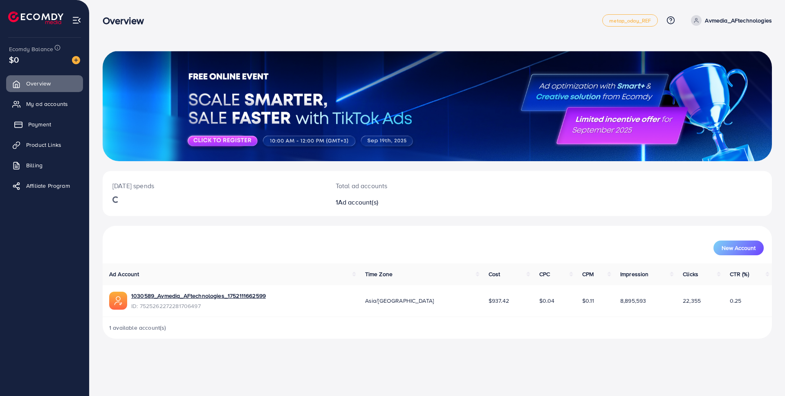 This screenshot has width=785, height=396. What do you see at coordinates (118, 300) in the screenshot?
I see `img: ic-ads-acc.e4c84228.svg` at bounding box center [118, 300].